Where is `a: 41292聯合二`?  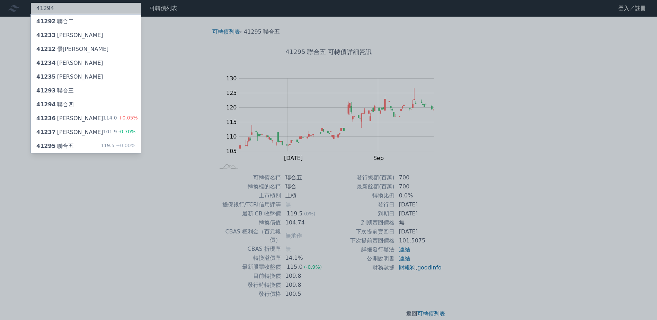
a: 41292聯合二 is located at coordinates (86, 21).